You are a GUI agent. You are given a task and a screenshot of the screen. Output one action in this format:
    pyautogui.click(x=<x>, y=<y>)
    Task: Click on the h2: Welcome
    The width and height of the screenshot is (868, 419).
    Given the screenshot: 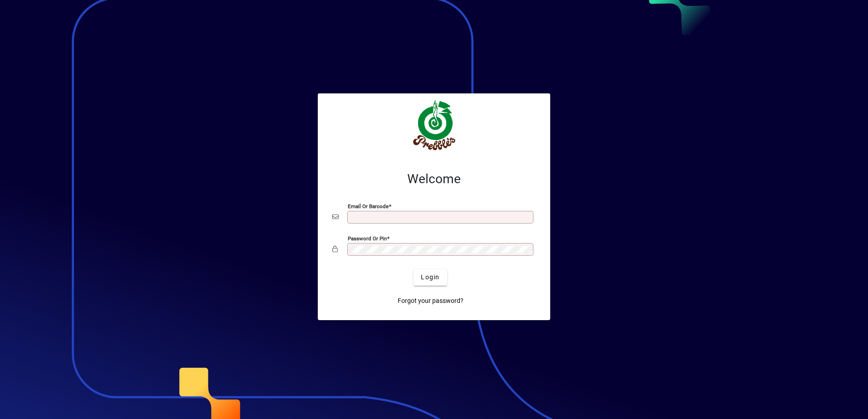 What is the action you would take?
    pyautogui.click(x=434, y=179)
    